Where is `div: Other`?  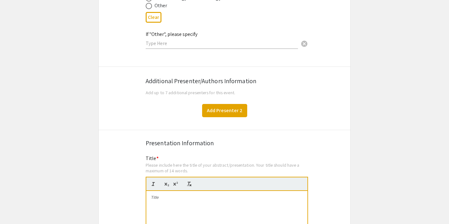 div: Other is located at coordinates (161, 6).